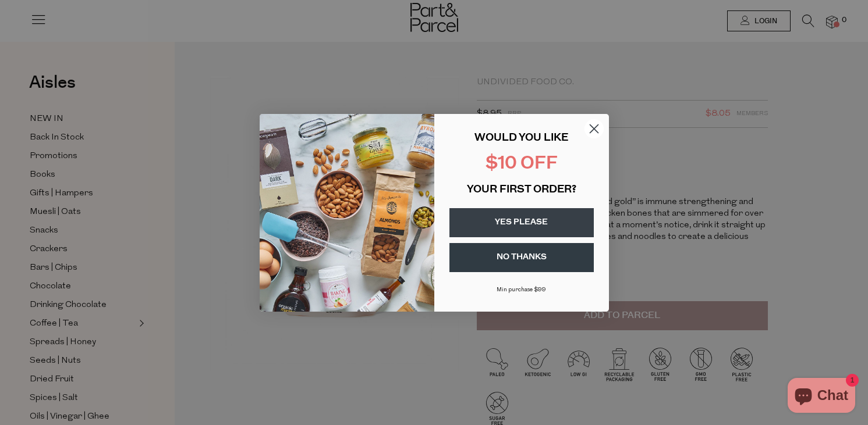  What do you see at coordinates (821, 397) in the screenshot?
I see `inbox-online-store-chat: Shopify online store chat` at bounding box center [821, 397].